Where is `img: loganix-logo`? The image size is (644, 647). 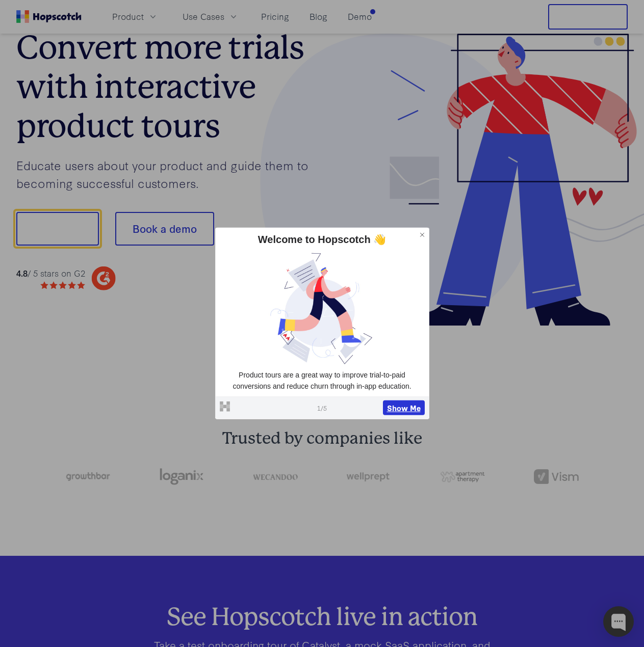 img: loganix-logo is located at coordinates (181, 477).